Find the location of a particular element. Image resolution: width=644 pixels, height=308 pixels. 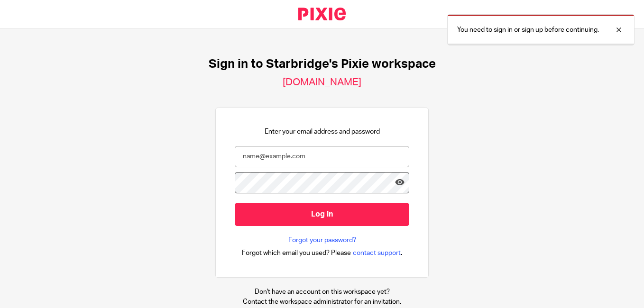

h1: Sign in to Starbridge's Pixie workspace is located at coordinates (322, 64).